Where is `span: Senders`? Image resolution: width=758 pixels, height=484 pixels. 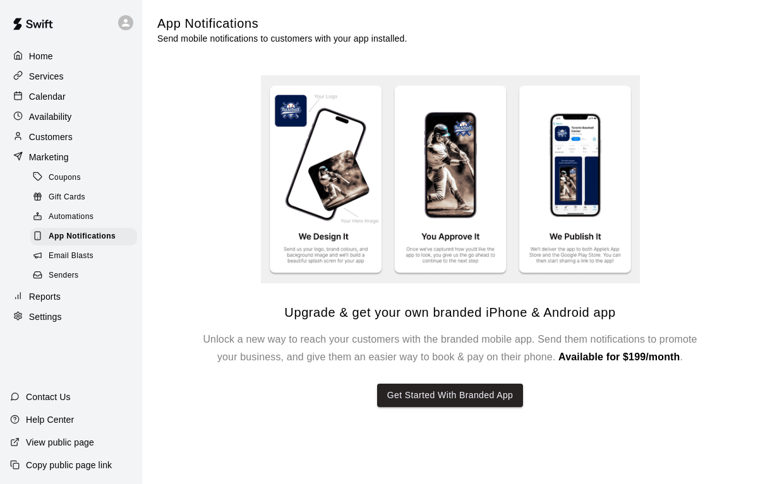 span: Senders is located at coordinates (64, 276).